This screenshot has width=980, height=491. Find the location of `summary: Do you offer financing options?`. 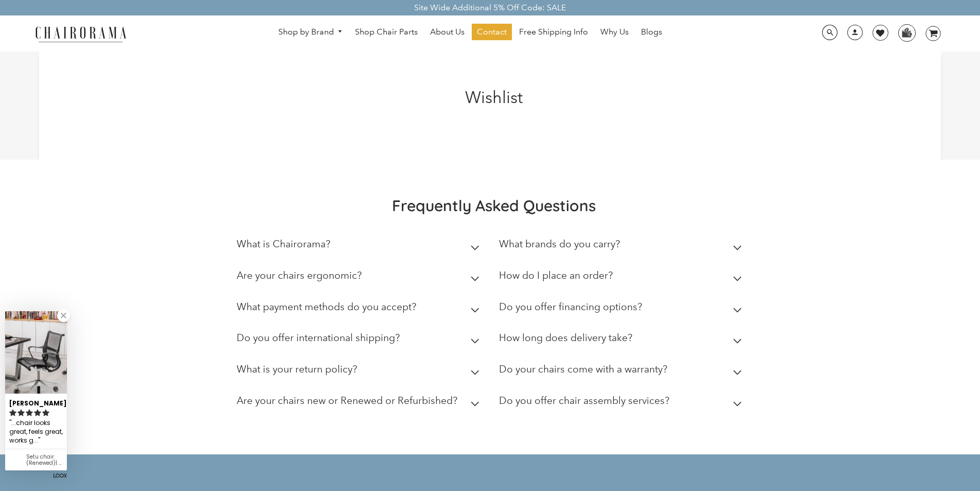

summary: Do you offer financing options? is located at coordinates (623, 309).